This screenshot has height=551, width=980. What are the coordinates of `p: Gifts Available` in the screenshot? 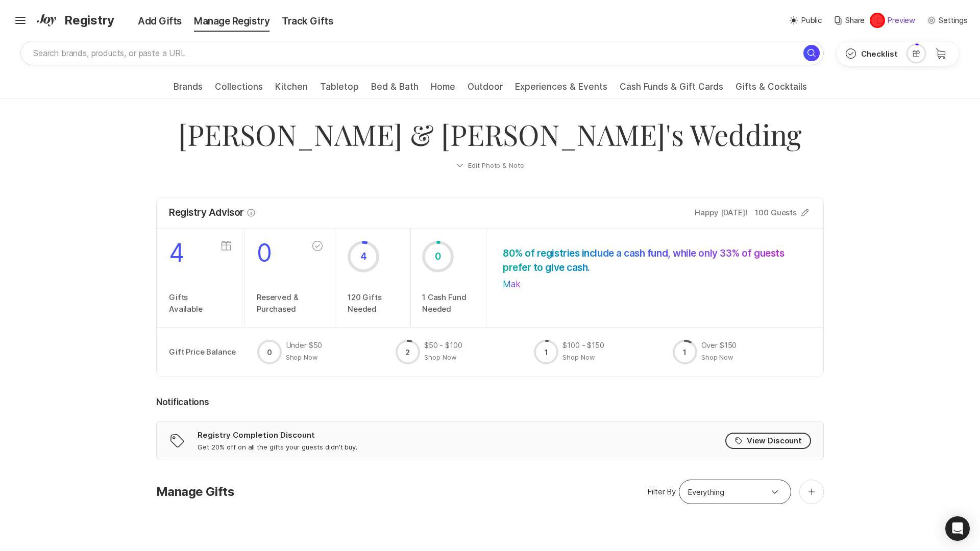 It's located at (186, 303).